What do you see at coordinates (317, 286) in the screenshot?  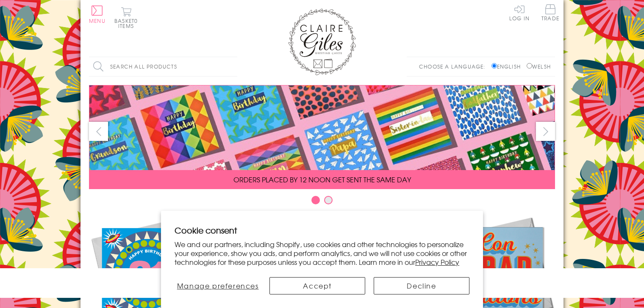 I see `button: Accept` at bounding box center [317, 286].